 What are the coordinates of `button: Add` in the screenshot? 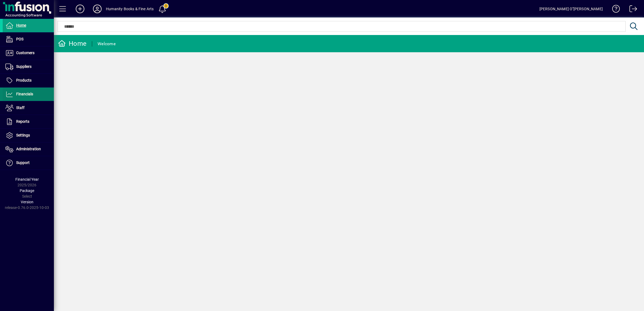 It's located at (80, 9).